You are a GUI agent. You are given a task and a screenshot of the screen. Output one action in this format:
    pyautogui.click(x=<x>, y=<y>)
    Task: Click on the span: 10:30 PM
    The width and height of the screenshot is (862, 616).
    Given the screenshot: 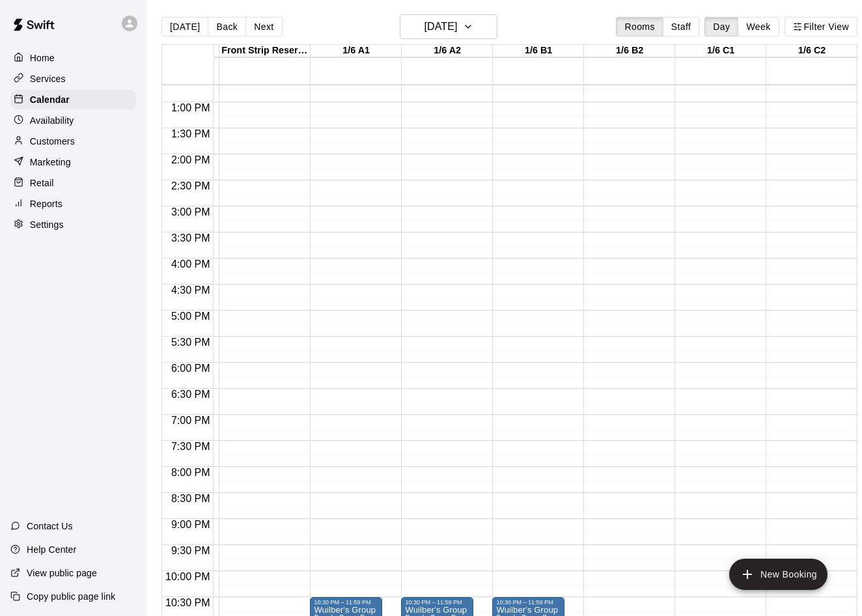 What is the action you would take?
    pyautogui.click(x=187, y=602)
    